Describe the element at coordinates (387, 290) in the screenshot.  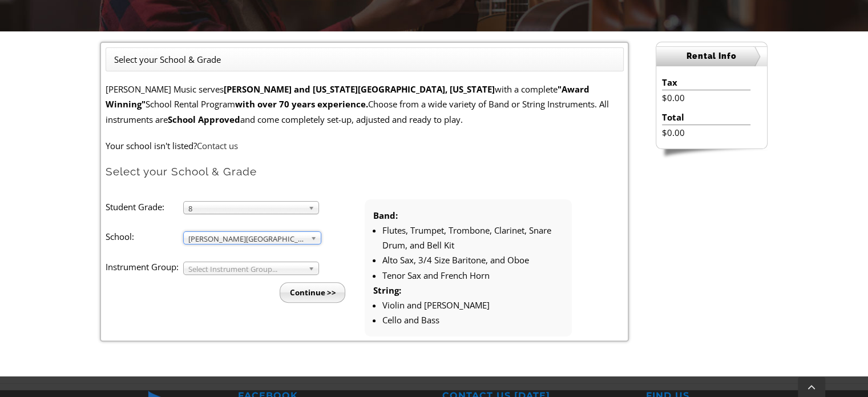
I see `strong: String:` at that location.